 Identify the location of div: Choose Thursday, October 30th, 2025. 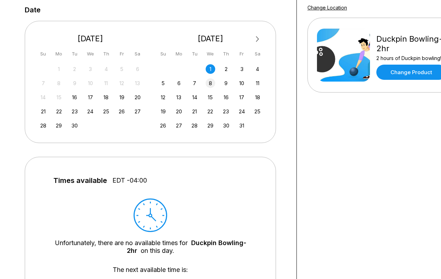
(226, 126).